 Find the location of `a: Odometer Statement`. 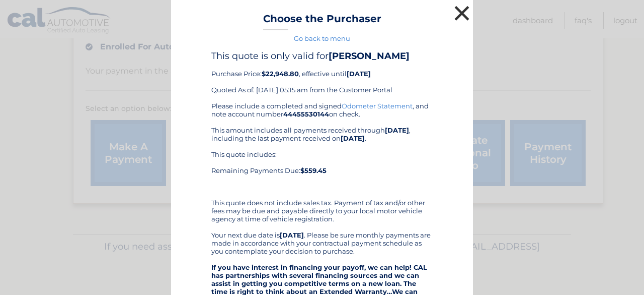

a: Odometer Statement is located at coordinates (377, 106).